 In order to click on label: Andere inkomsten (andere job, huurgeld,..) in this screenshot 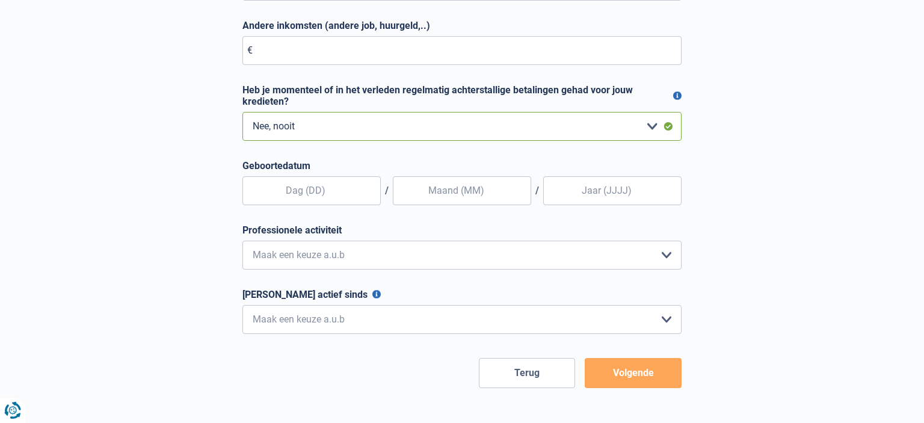, I will do `click(462, 25)`.